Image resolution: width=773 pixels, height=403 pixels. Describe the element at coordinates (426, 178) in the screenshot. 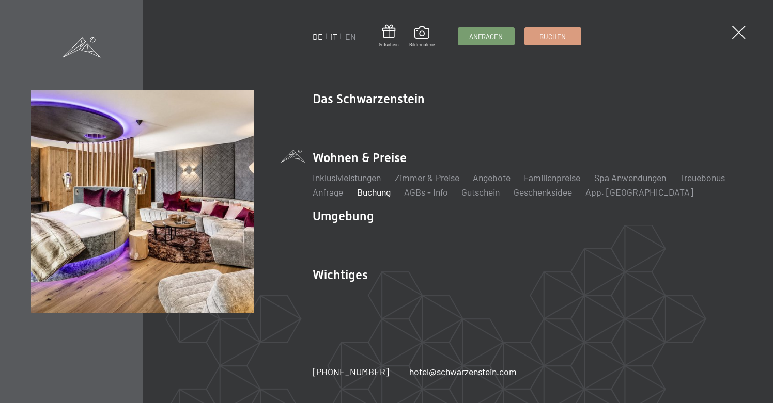

I see `a: Zimmer & Preise` at that location.